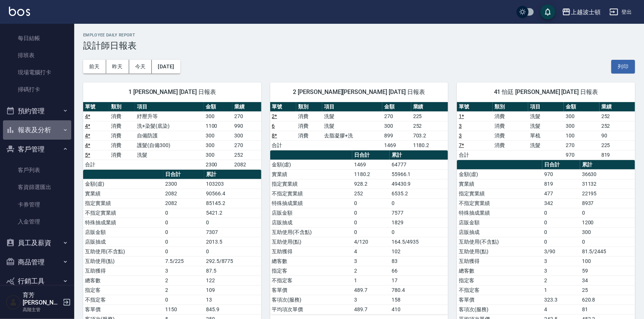 The image size is (644, 319). Describe the element at coordinates (233, 242) in the screenshot. I see `td: 2013.5` at that location.